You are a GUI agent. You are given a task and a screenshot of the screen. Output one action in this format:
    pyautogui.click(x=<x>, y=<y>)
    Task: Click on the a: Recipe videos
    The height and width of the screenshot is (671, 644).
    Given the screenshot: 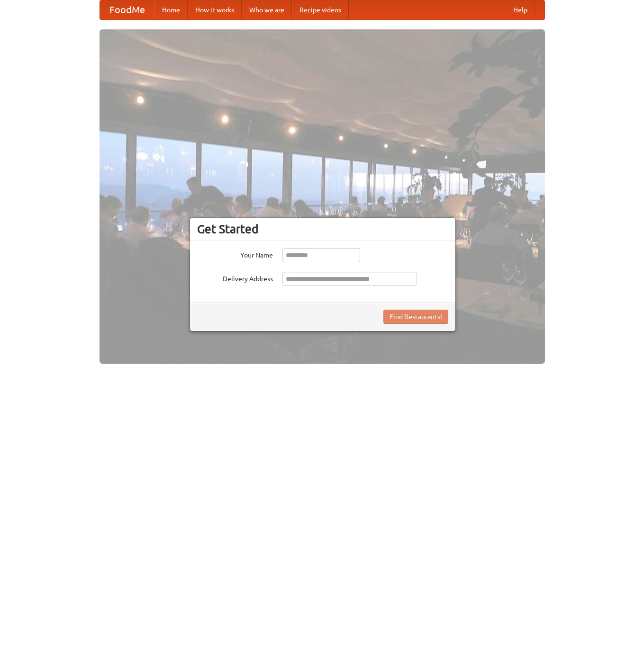 What is the action you would take?
    pyautogui.click(x=320, y=10)
    